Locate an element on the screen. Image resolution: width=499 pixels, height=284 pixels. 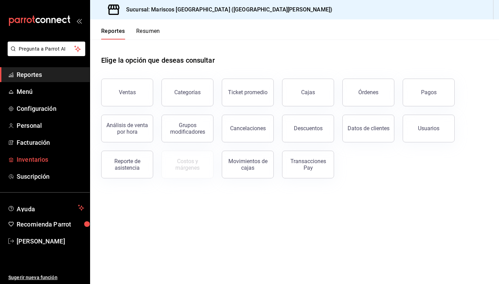
div: Grupos modificadores is located at coordinates (188, 129).